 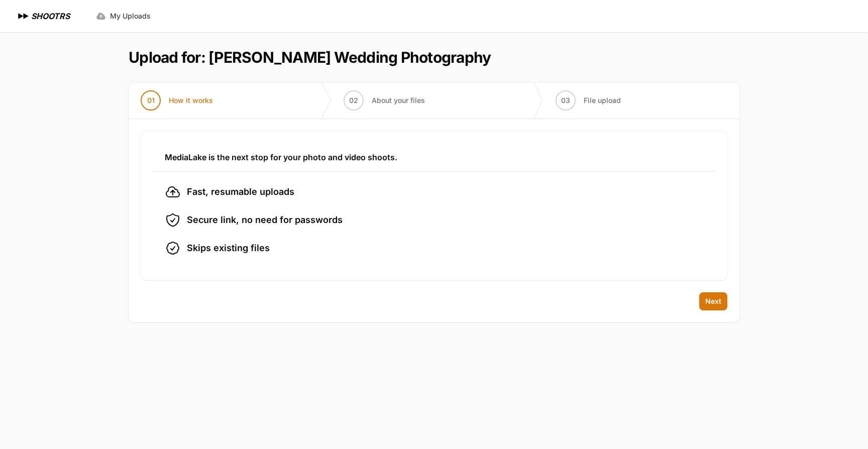 What do you see at coordinates (713, 301) in the screenshot?
I see `button: Next` at bounding box center [713, 301].